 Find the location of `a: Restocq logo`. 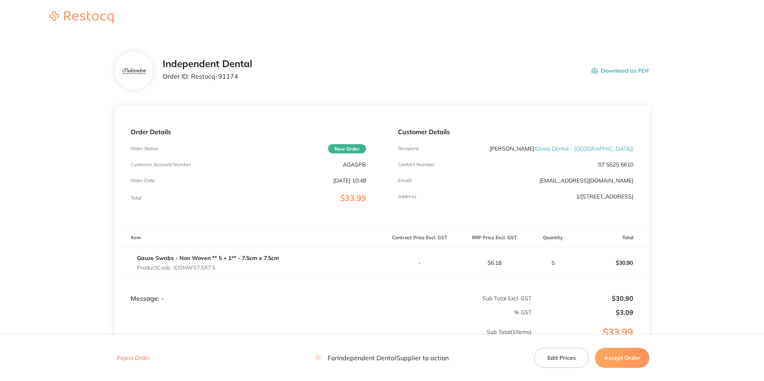

a: Restocq logo is located at coordinates (82, 18).